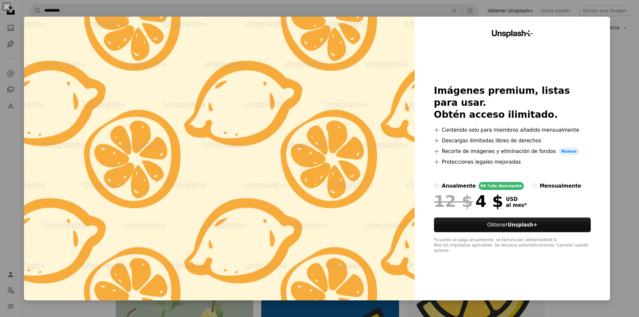 Image resolution: width=639 pixels, height=317 pixels. Describe the element at coordinates (512, 130) in the screenshot. I see `li: Contenido solo para miembros añadido mensualmente` at that location.